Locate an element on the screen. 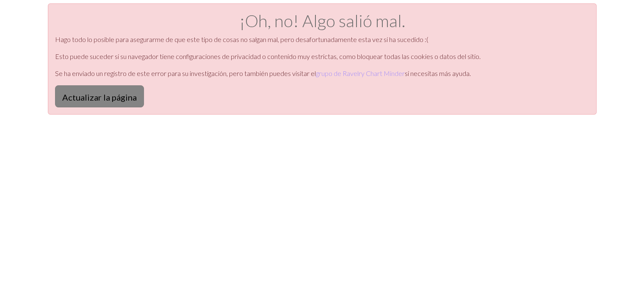 This screenshot has height=295, width=644. font: Se ha enviado un registro de este error para su investigación, pero también puedes visitar el is located at coordinates (185, 73).